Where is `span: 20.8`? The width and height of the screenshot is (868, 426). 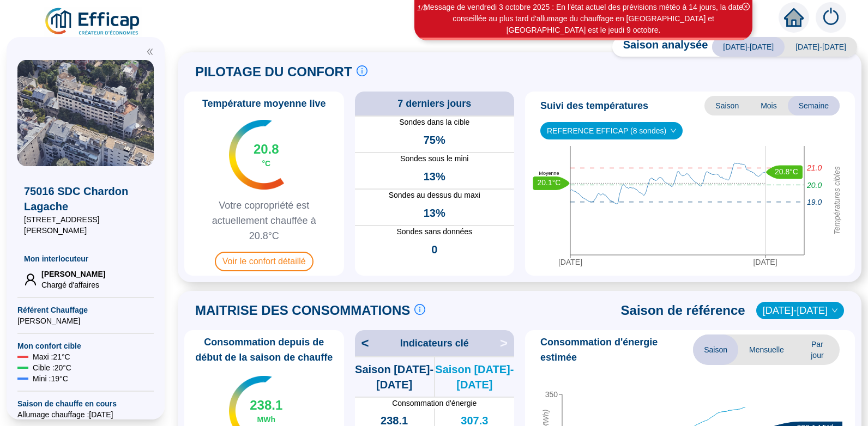 span: 20.8 is located at coordinates (266, 150).